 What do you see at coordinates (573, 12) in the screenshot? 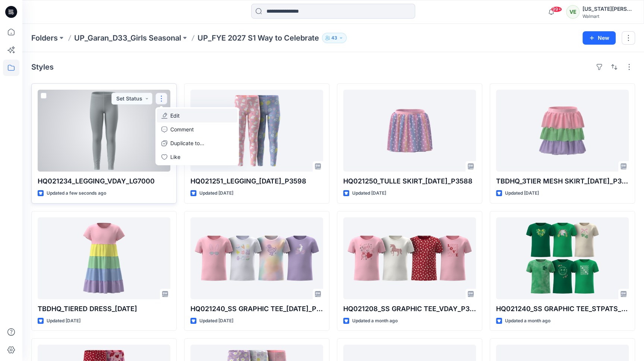
I see `div: VE` at bounding box center [573, 12].